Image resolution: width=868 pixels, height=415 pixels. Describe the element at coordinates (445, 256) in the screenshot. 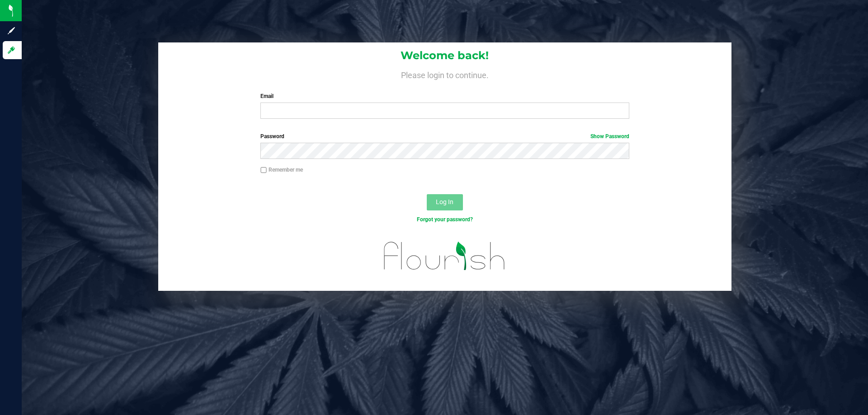

I see `img: flourish_logo.svg` at that location.